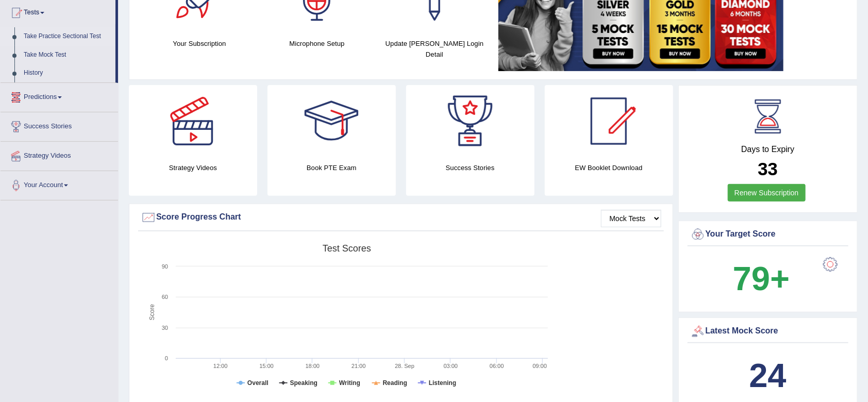 This screenshot has height=402, width=868. I want to click on tspan: Reading, so click(395, 383).